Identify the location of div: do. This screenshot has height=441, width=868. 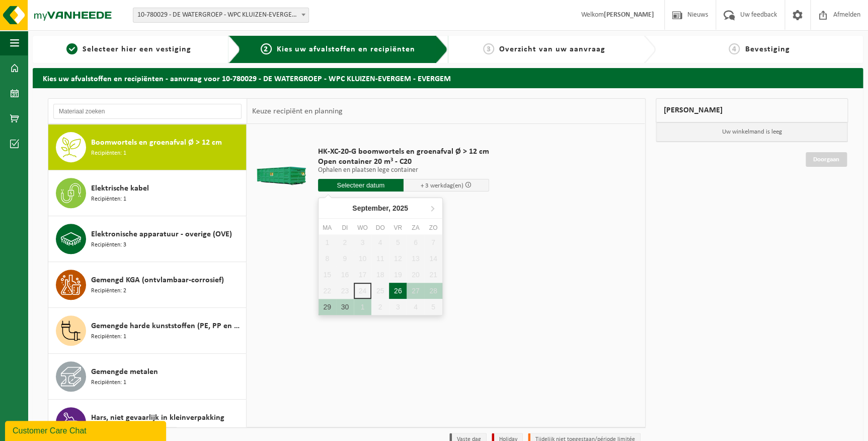
(380, 228).